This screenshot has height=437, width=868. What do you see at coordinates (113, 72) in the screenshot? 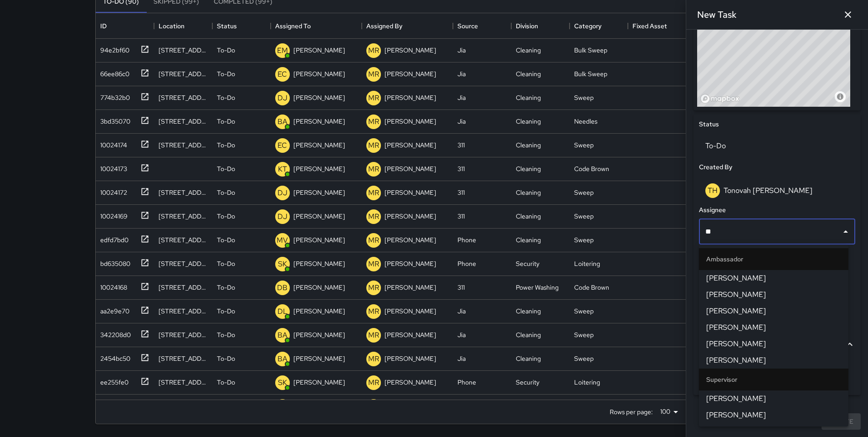
I see `div: 66ee86c0` at bounding box center [113, 72].